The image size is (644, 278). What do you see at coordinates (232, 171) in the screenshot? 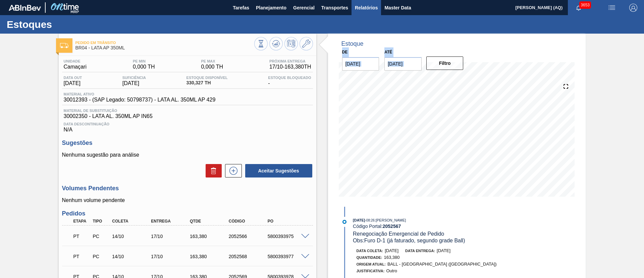
I see `div: Nova sugestão` at bounding box center [232, 171].